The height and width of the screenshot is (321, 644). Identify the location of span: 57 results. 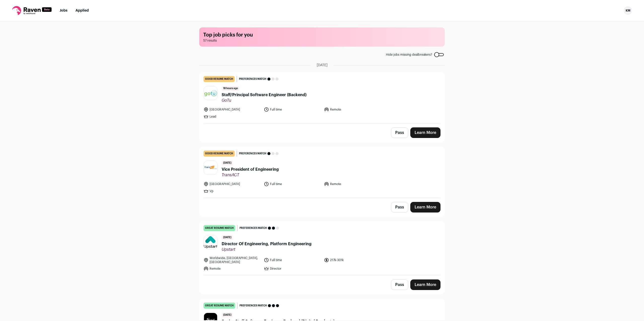
(322, 41).